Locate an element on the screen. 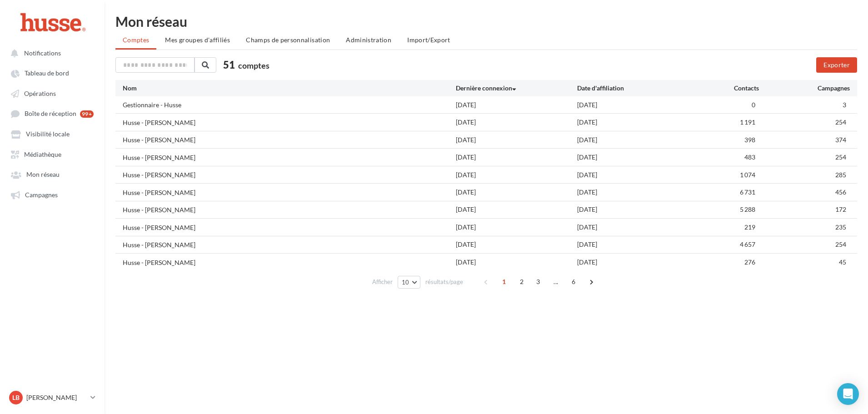 This screenshot has height=414, width=868. span: 4 657 is located at coordinates (748, 244).